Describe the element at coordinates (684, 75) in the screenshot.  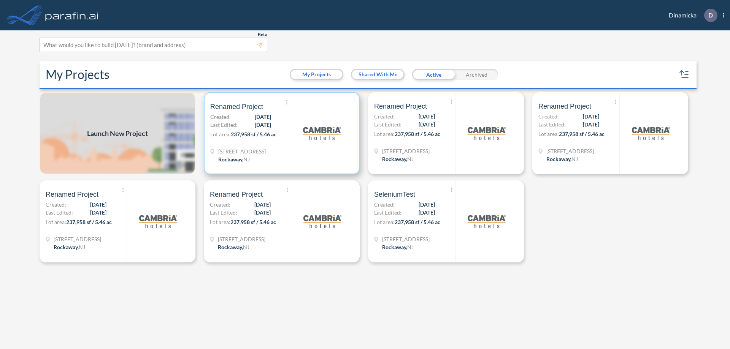
I see `button: sort` at that location.